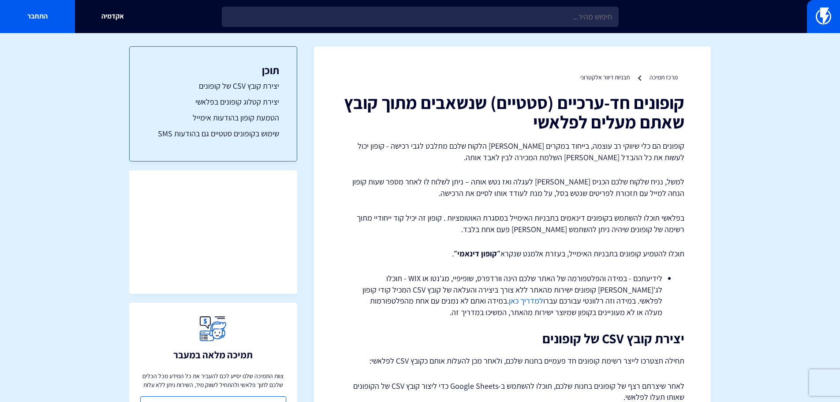 The image size is (840, 402). Describe the element at coordinates (213, 134) in the screenshot. I see `a: שימוש בקופונים סטטיים גם בהודעות SMS` at that location.